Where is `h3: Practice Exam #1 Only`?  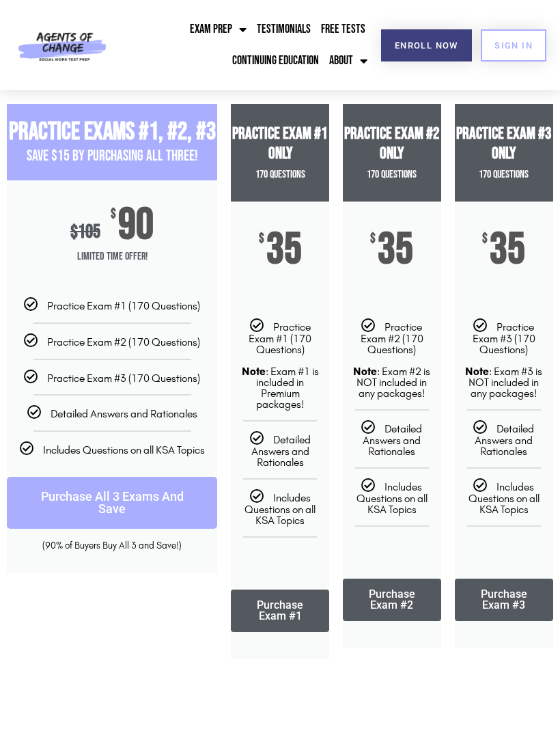 h3: Practice Exam #1 Only is located at coordinates (280, 144).